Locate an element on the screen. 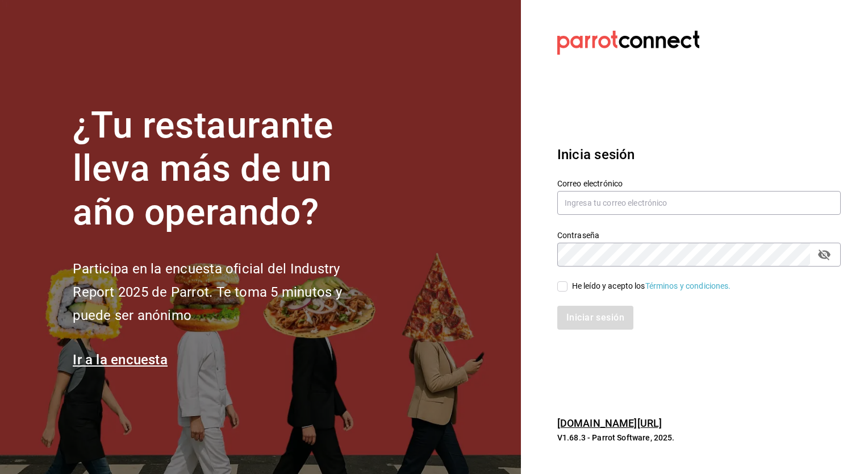 Image resolution: width=868 pixels, height=474 pixels. a: Términos y condiciones. is located at coordinates (688, 286).